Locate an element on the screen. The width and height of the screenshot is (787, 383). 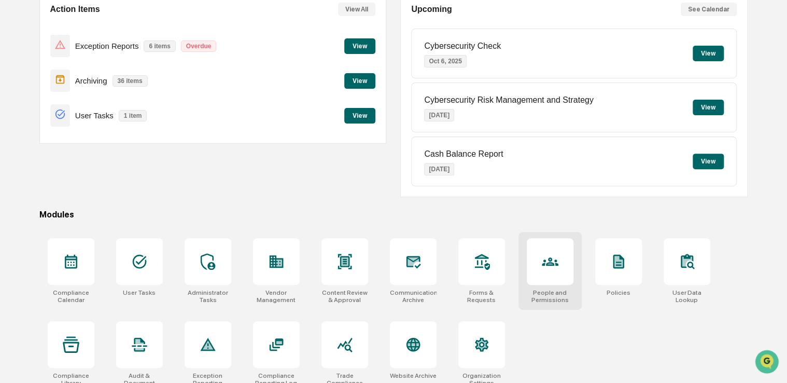
p: Cash Balance Report is located at coordinates (464, 154).